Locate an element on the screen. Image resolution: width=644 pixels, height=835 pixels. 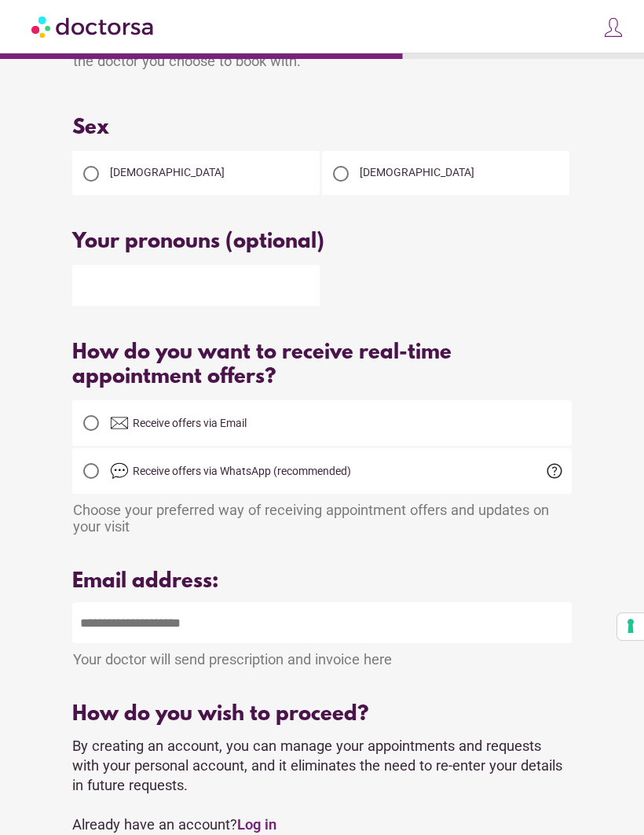
div: How do you wish to proceed? is located at coordinates (322, 714).